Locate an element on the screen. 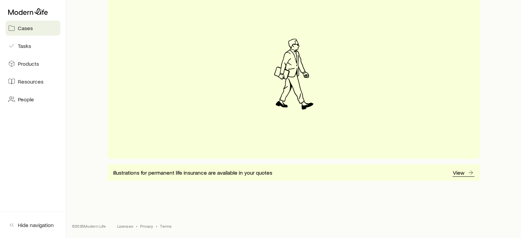 The image size is (521, 238). a: Privacy is located at coordinates (147, 226).